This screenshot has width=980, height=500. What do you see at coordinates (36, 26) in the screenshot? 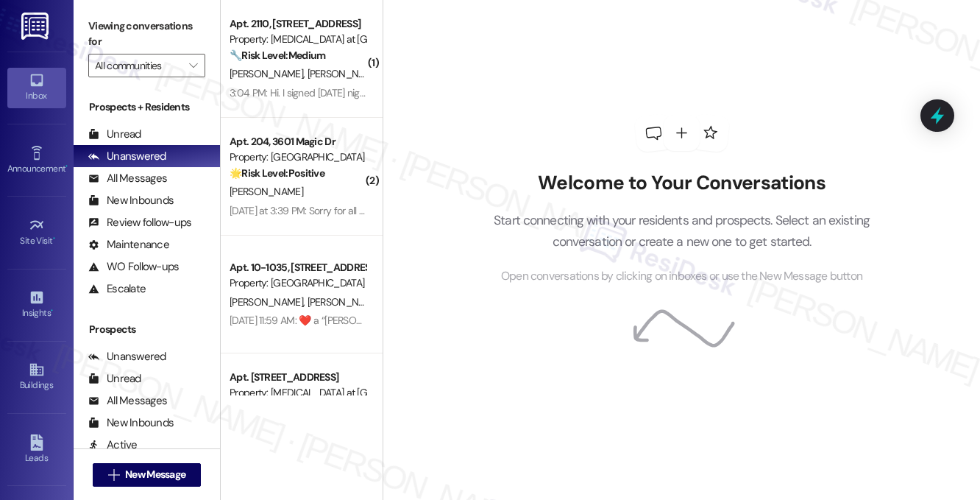
I see `img: ResiDesk Logo` at bounding box center [36, 26].